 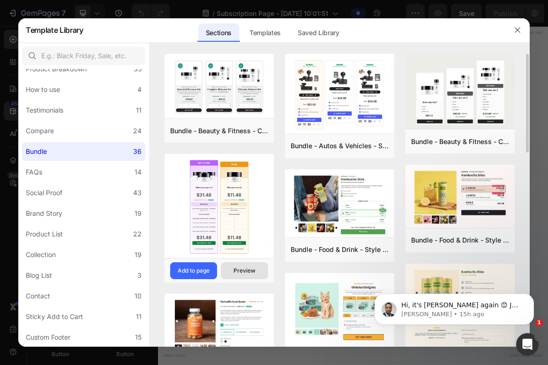 What do you see at coordinates (219, 87) in the screenshot?
I see `img: bd8.png` at bounding box center [219, 87].